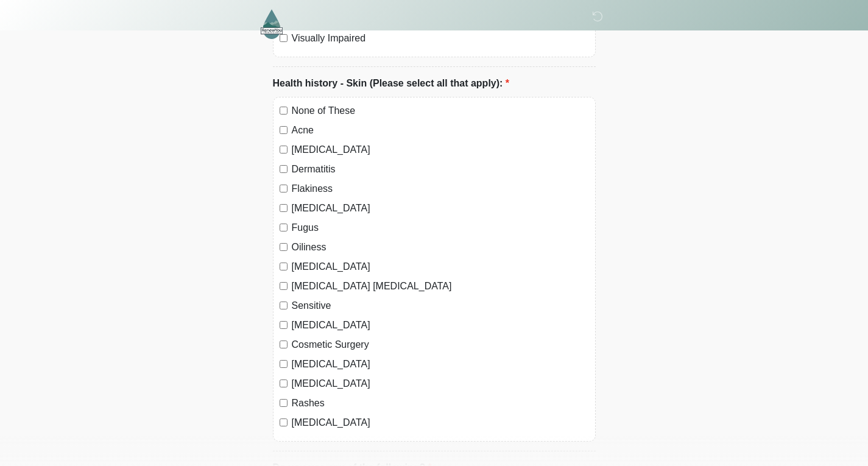  I want to click on input: Rashes, so click(283, 403).